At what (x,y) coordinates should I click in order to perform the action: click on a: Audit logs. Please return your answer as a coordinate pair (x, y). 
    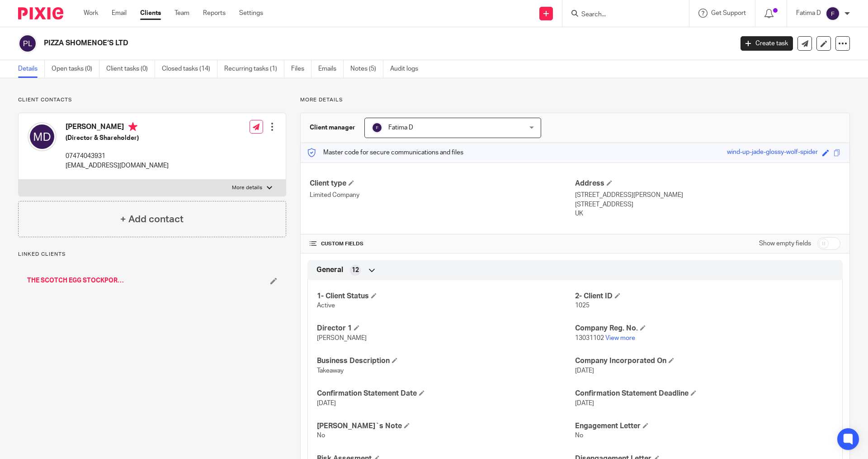
    Looking at the image, I should click on (408, 69).